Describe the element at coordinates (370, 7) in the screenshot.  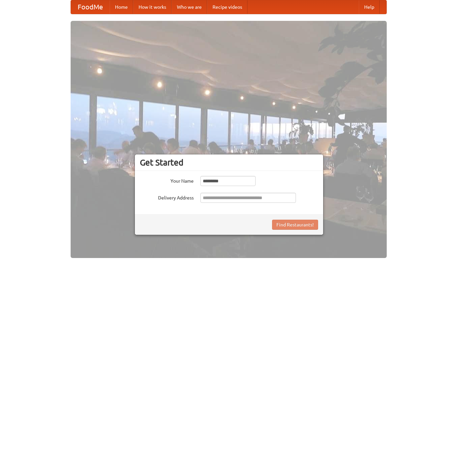
I see `a: Help` at that location.